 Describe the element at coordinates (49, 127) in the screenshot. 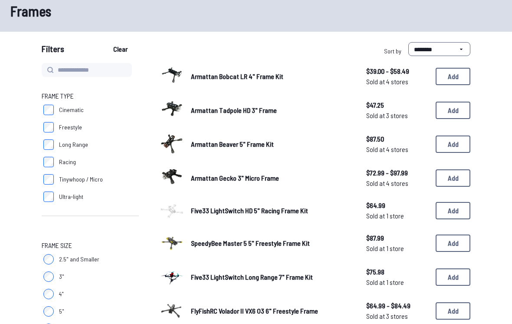

I see `input: Freestyle` at that location.